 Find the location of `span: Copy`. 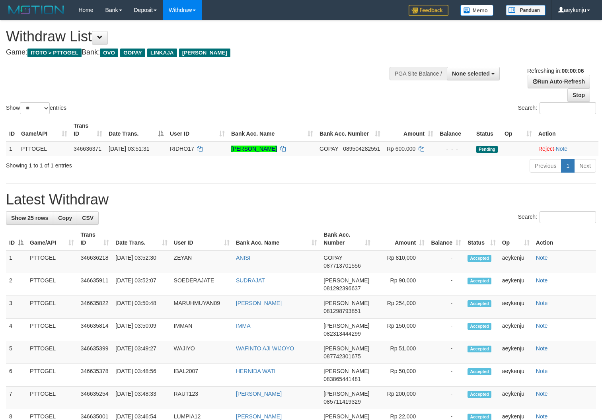

span: Copy is located at coordinates (65, 218).